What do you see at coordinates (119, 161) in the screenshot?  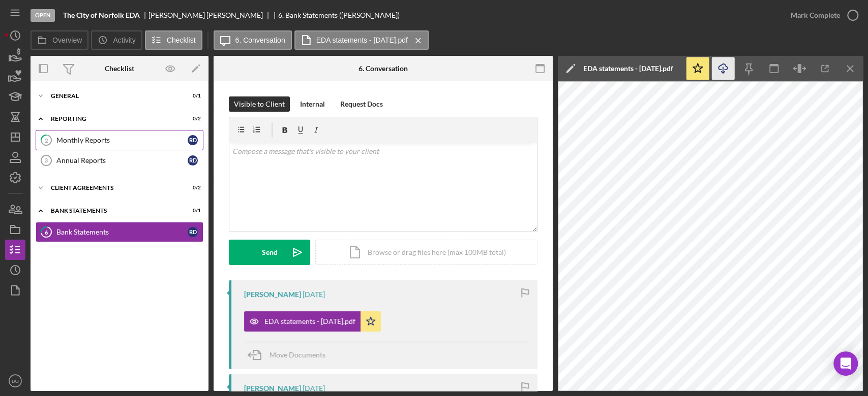 I see `a: 3Annual ReportsRD` at bounding box center [119, 161].